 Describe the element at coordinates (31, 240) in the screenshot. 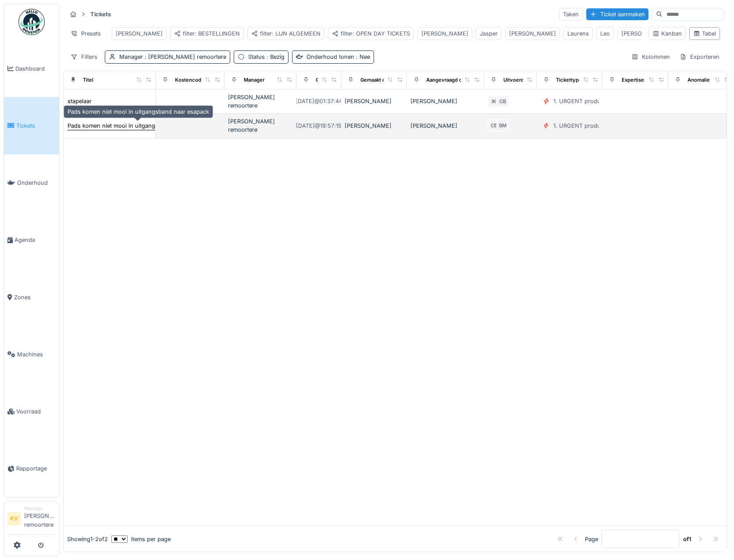

I see `a: Agenda` at that location.